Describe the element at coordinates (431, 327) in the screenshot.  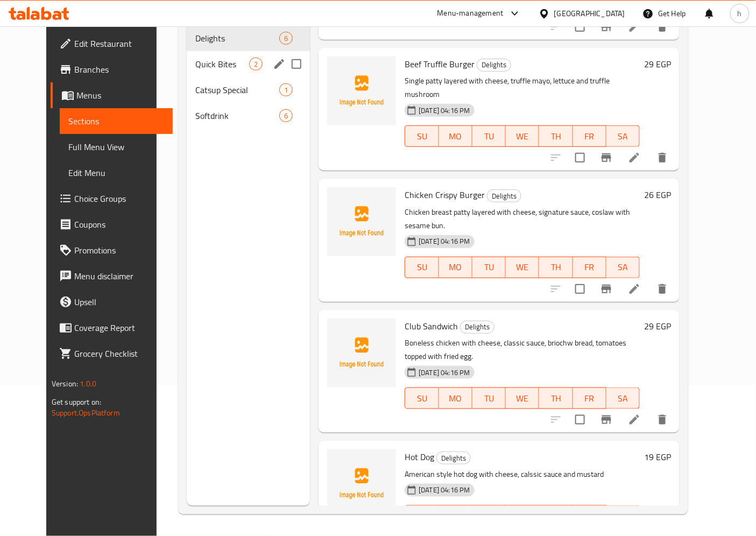
I see `span: Club Sandwich` at that location.